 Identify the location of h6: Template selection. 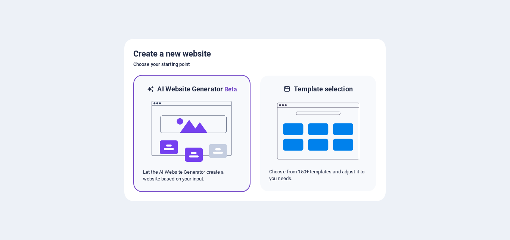
(323, 89).